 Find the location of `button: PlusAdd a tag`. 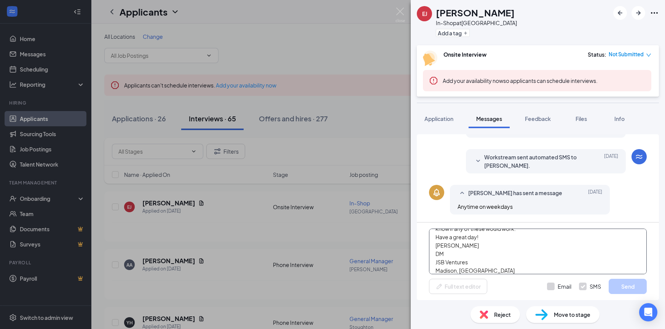

button: PlusAdd a tag is located at coordinates (453, 33).